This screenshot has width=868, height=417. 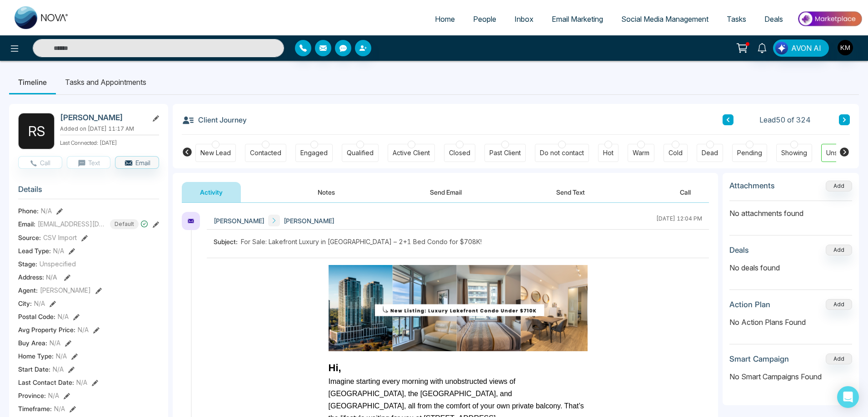 I want to click on span: Start Date :, so click(x=34, y=369).